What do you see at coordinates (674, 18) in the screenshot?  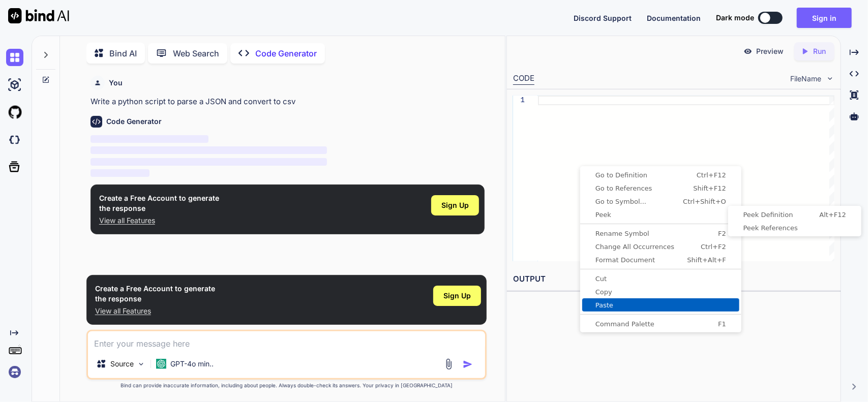 I see `button: Documentation` at bounding box center [674, 18].